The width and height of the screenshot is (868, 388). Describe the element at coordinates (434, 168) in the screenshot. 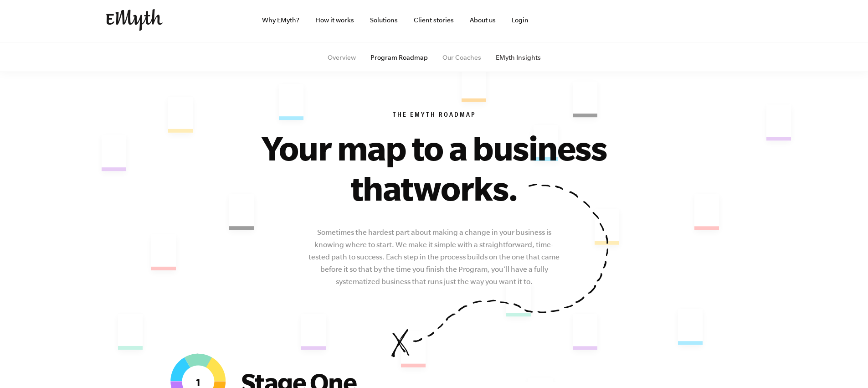

I see `h1: Your map to a business that` at that location.